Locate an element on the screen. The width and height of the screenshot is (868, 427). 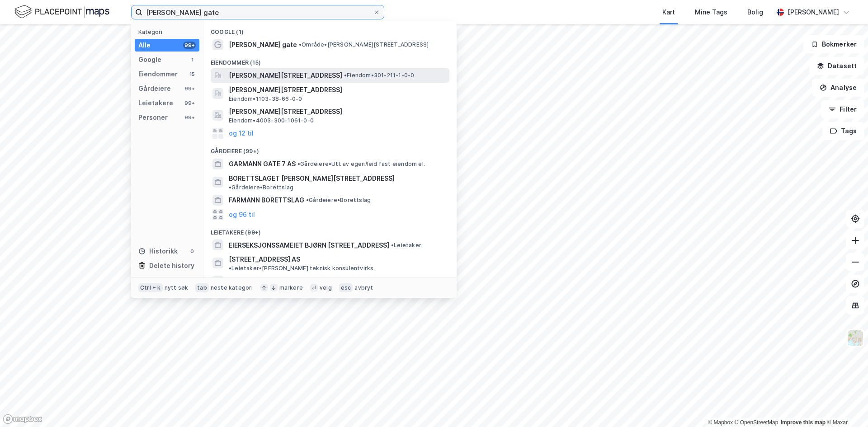
div: avbryt is located at coordinates (363, 288).